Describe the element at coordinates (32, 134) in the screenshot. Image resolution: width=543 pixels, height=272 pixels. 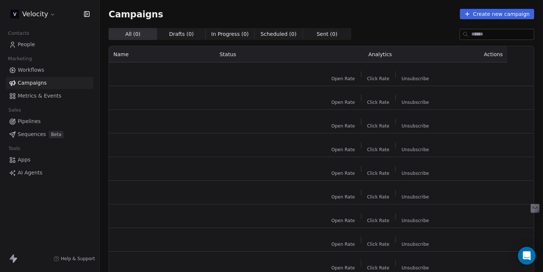
I see `span: Sequences` at that location.